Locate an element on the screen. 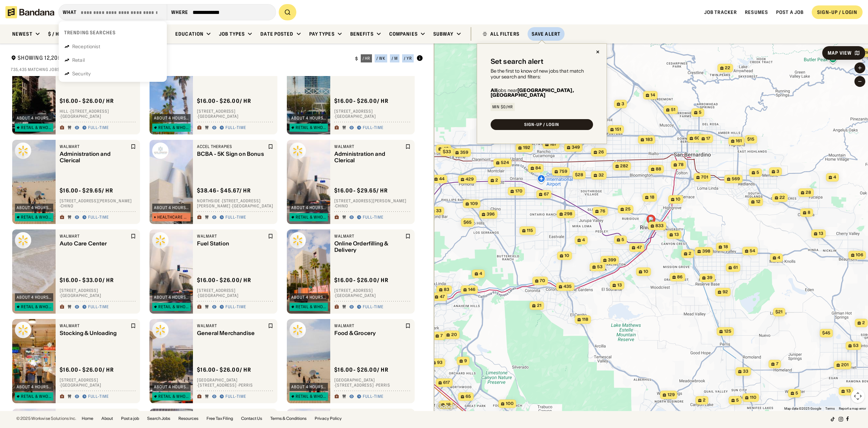 The image size is (868, 428). div: $ 16.00 - $29.65 / hr is located at coordinates (361, 190).